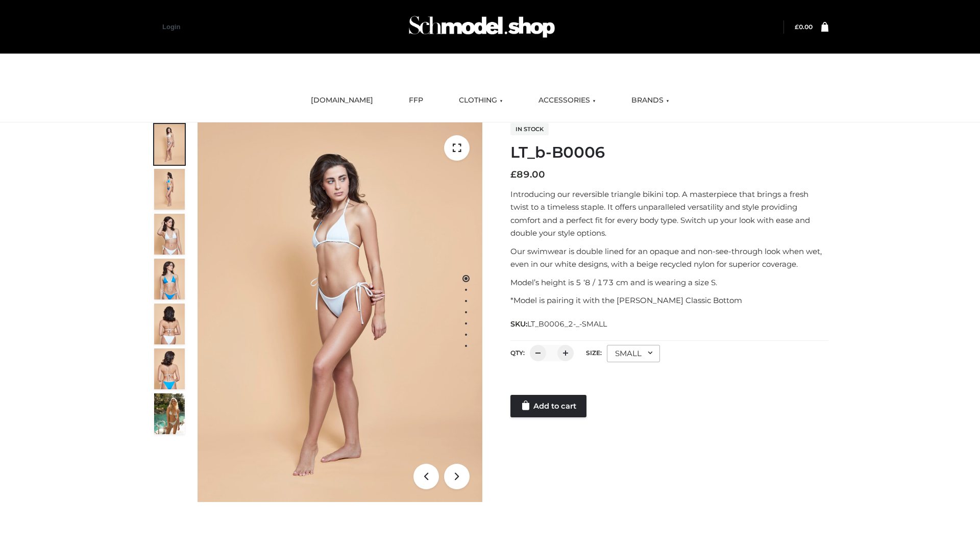  I want to click on label: QTY:, so click(518, 353).